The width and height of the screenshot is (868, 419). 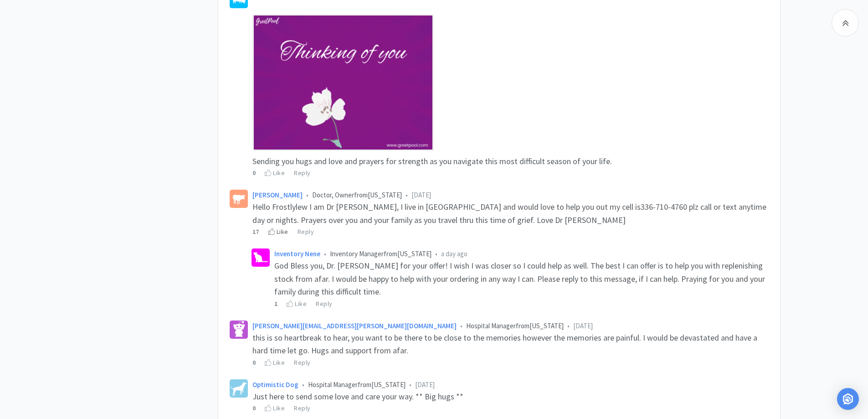 What do you see at coordinates (848, 399) in the screenshot?
I see `div: Open Intercom Messenger` at bounding box center [848, 399].